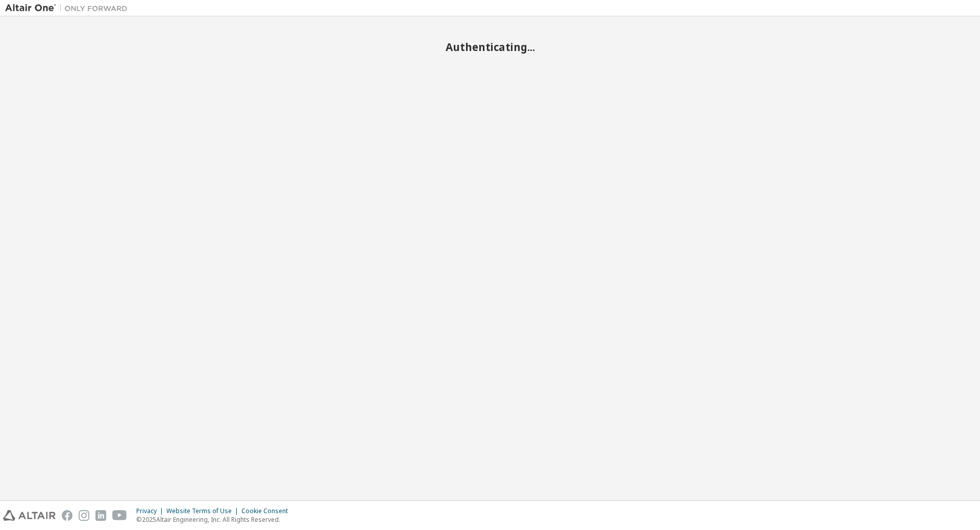  What do you see at coordinates (490, 47) in the screenshot?
I see `h2: Authenticating...` at bounding box center [490, 47].